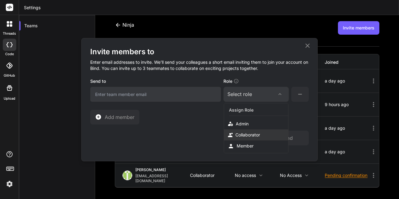 Image resolution: width=399 pixels, height=199 pixels. What do you see at coordinates (199, 67) in the screenshot?
I see `h4: Enter email addresses to invite. We’ll send your colleagues a short email inviting them to join y...` at bounding box center [199, 67].